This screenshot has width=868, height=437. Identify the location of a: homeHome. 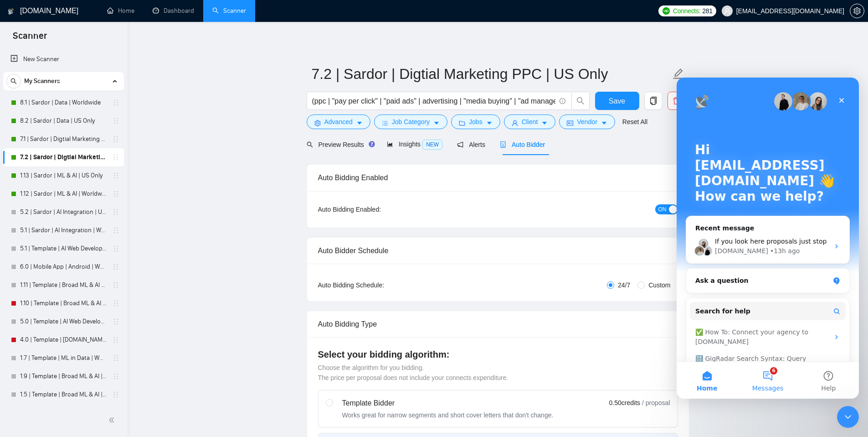
(121, 10).